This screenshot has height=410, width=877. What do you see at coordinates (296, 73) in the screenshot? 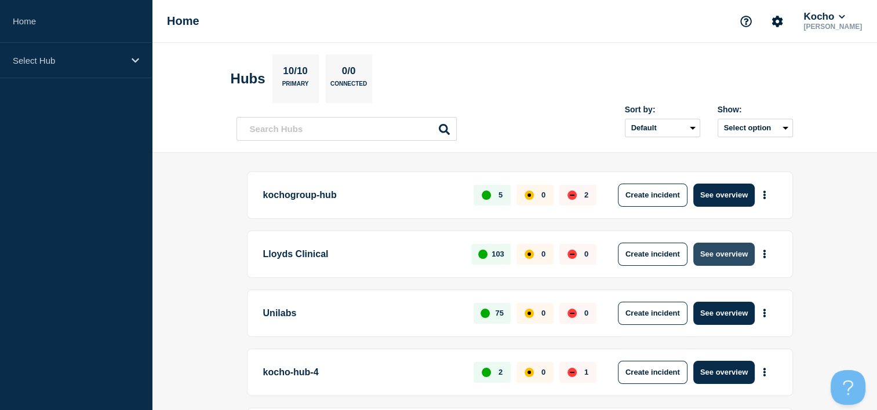
I see `p: 10/10` at bounding box center [296, 73].